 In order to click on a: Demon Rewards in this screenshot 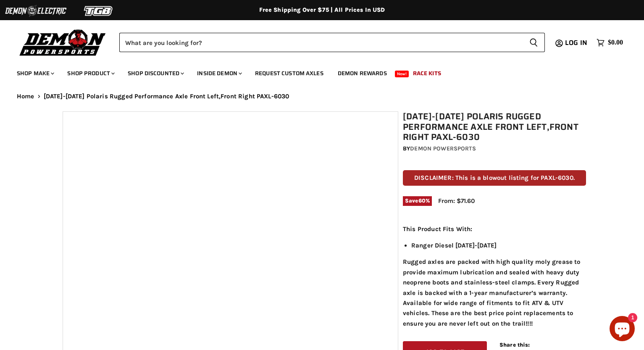, I will do `click(362, 73)`.